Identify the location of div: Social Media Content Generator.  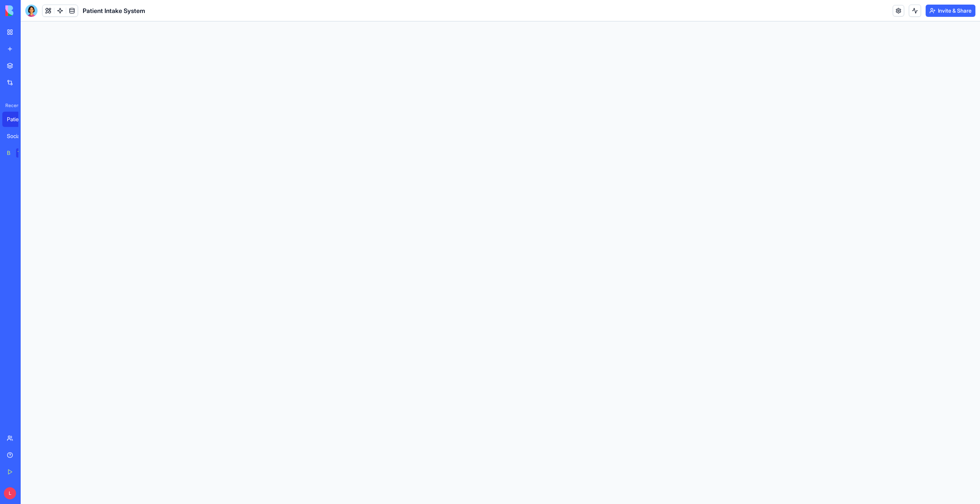
(18, 136).